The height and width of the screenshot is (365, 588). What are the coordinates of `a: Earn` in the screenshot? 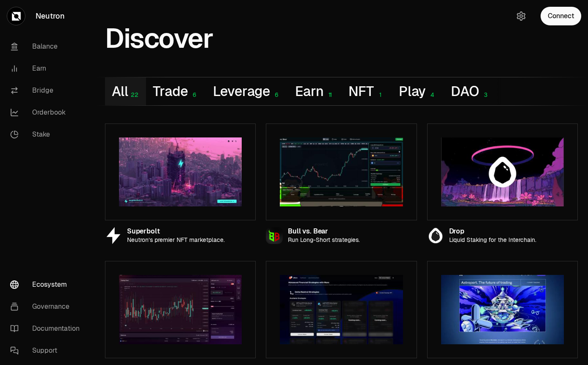 It's located at (48, 68).